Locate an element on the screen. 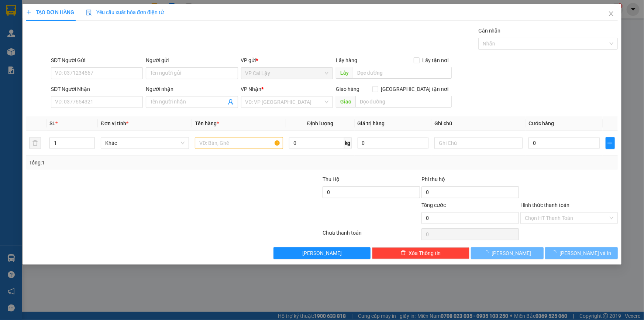 The width and height of the screenshot is (644, 320). span: Lấy is located at coordinates (344, 73).